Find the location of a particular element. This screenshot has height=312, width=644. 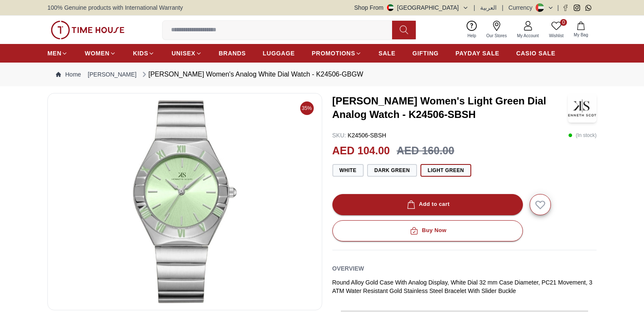

a: Facebook is located at coordinates (565, 8).